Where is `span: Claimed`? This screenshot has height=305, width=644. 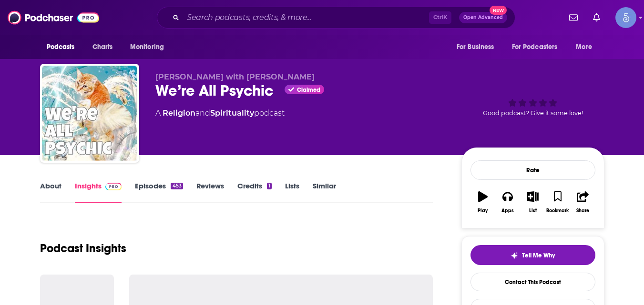
span: Claimed is located at coordinates (308, 90).